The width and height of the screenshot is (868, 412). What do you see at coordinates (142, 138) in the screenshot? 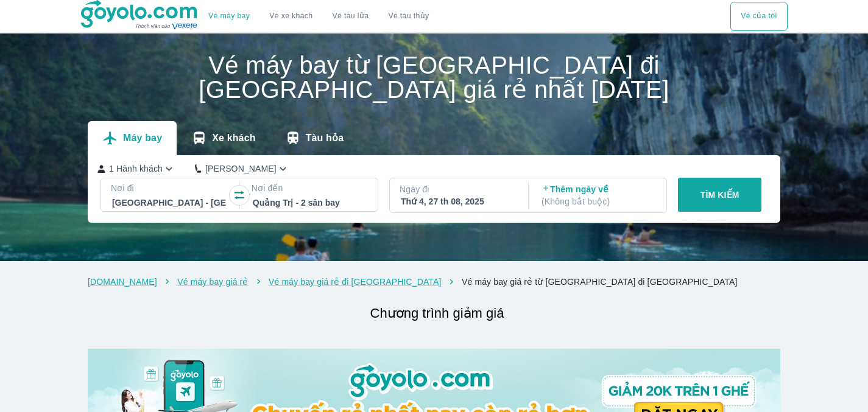
I see `p: Máy bay` at bounding box center [142, 138].